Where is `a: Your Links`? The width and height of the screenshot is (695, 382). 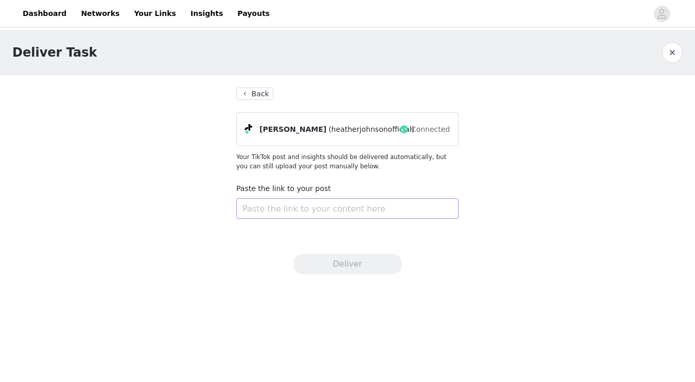
a: Your Links is located at coordinates (155, 13).